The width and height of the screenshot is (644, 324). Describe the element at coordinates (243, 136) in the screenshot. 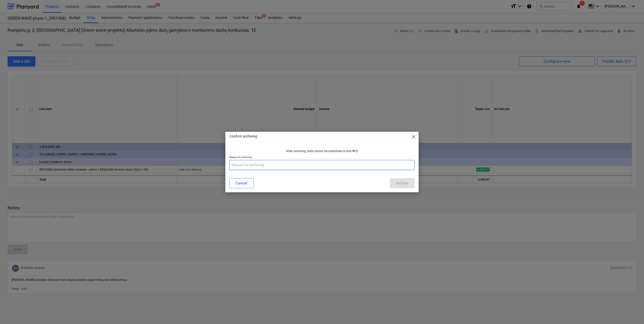

I see `p: Confirm archiving` at that location.